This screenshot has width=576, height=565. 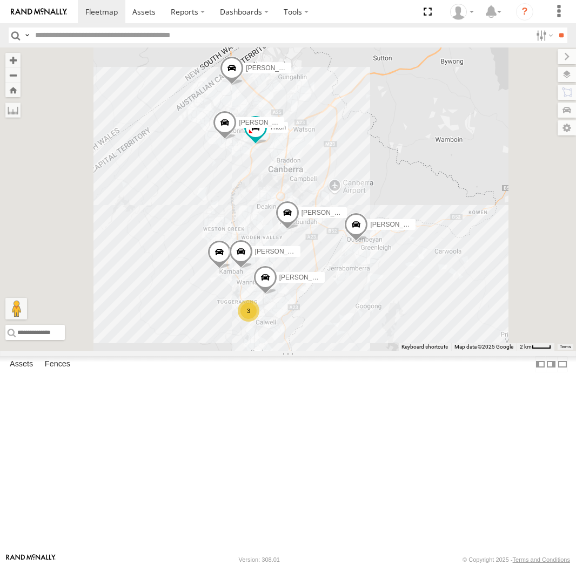 What do you see at coordinates (57, 364) in the screenshot?
I see `label: Fences` at bounding box center [57, 364].